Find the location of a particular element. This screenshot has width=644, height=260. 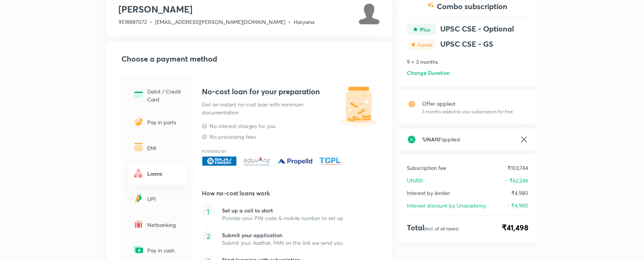

p: Subscription fee is located at coordinates (427, 168).